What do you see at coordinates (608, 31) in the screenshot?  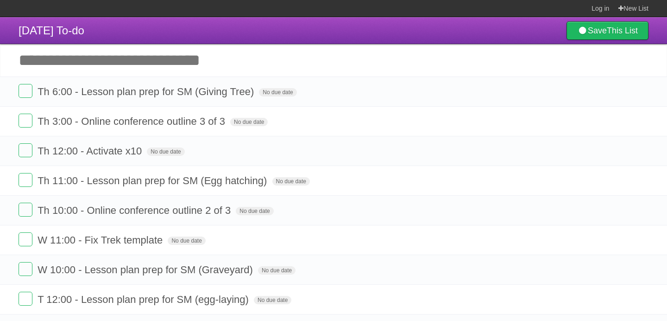 I see `a: SaveThis List` at bounding box center [608, 31].